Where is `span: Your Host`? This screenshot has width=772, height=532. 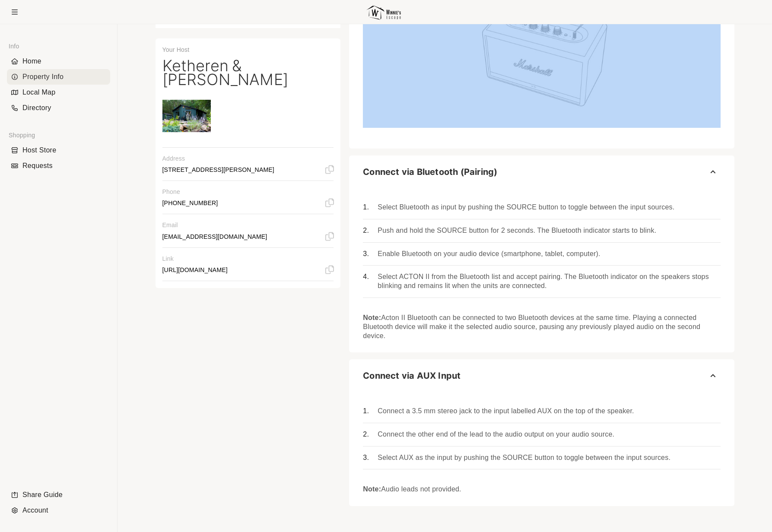 span: Your Host is located at coordinates (176, 49).